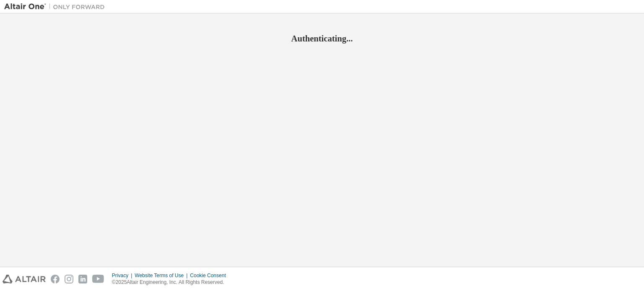 This screenshot has width=644, height=291. What do you see at coordinates (123, 276) in the screenshot?
I see `div: Privacy` at bounding box center [123, 276].